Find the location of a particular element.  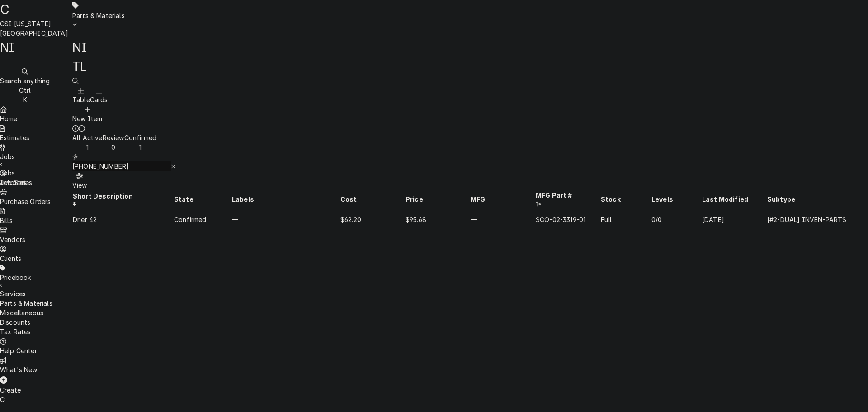

div: Stock is located at coordinates (626, 199).